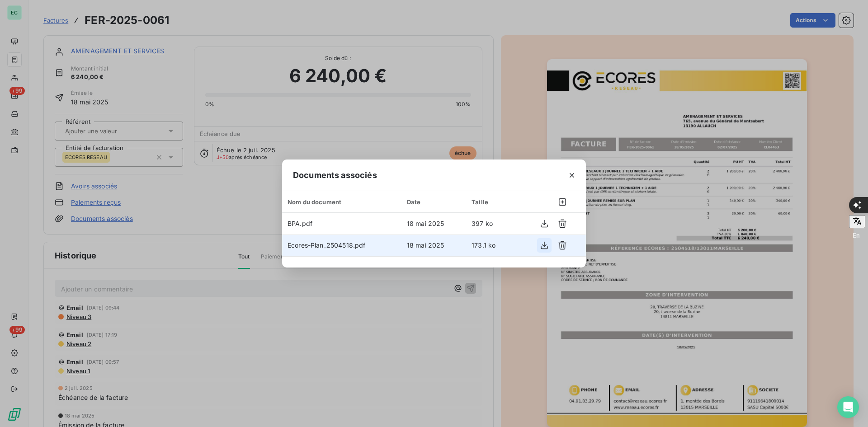  I want to click on span: 397 ko, so click(482, 223).